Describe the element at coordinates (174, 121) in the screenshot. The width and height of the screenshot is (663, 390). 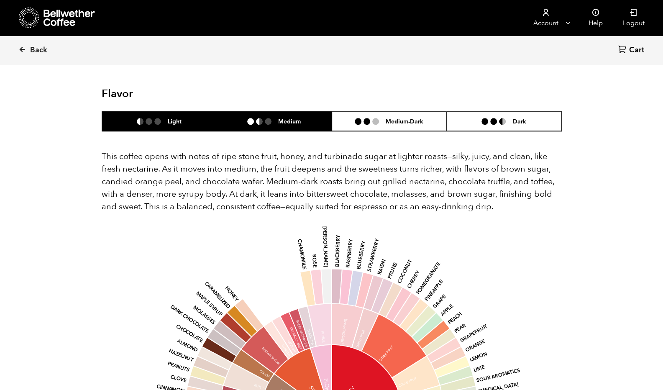
I see `h6: Light` at that location.